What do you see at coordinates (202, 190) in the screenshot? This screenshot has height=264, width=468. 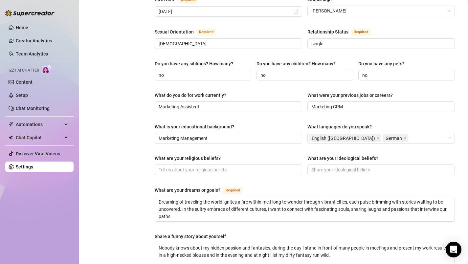 I see `label: What are your dreams or goals?` at bounding box center [202, 190].